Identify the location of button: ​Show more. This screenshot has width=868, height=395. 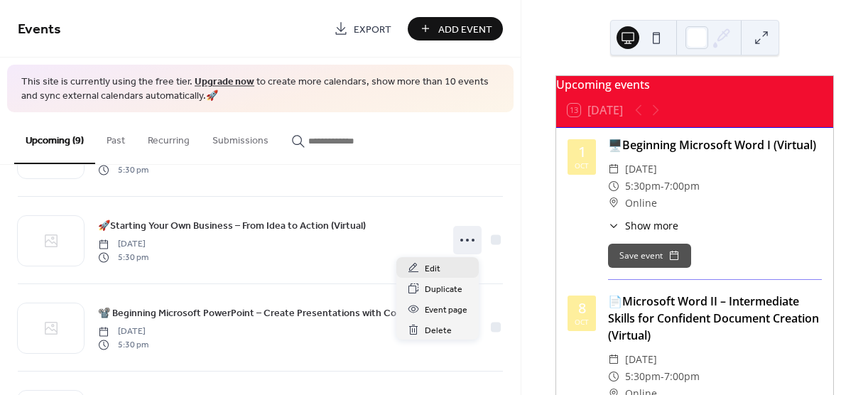
(643, 225).